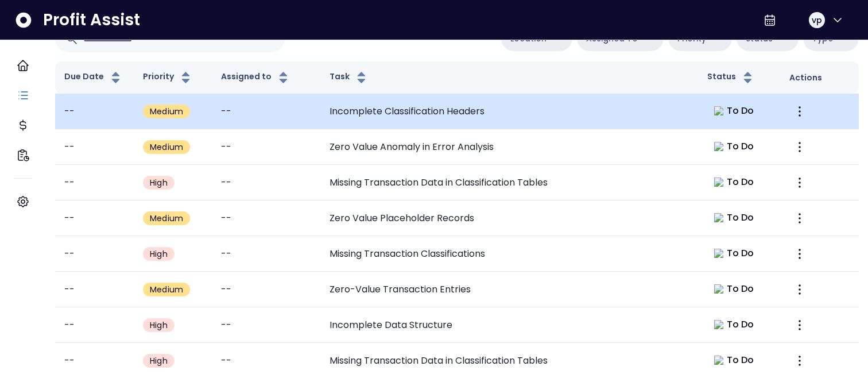 This screenshot has width=868, height=378. I want to click on td: Zero Value Anomaly in Error Analysis, so click(509, 147).